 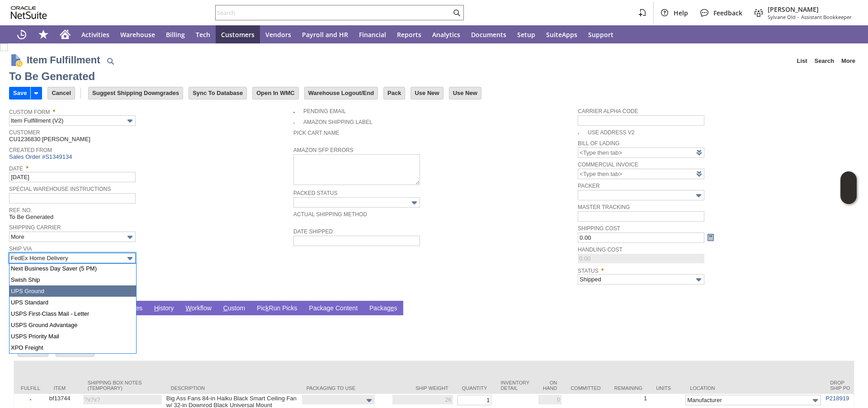 I want to click on div: UPS Ground, so click(x=73, y=291).